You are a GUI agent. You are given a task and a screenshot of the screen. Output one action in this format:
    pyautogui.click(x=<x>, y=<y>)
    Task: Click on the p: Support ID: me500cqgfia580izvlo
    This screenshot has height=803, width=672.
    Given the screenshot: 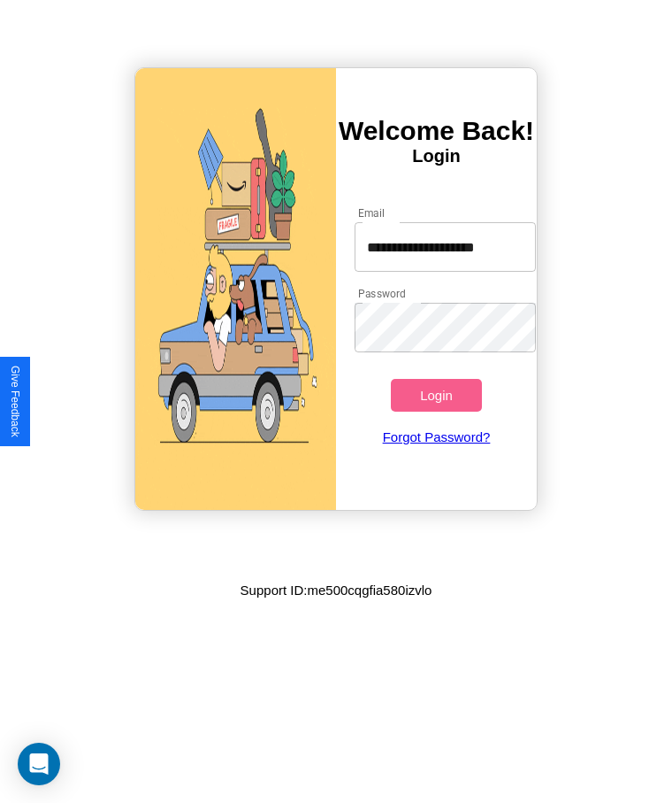 What is the action you would take?
    pyautogui.click(x=336, y=590)
    